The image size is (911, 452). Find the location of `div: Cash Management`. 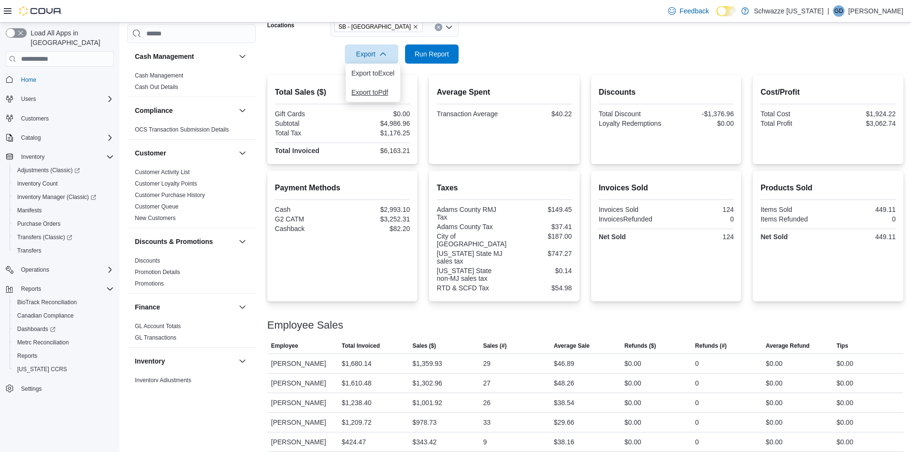

div: Cash Management is located at coordinates (191, 83).